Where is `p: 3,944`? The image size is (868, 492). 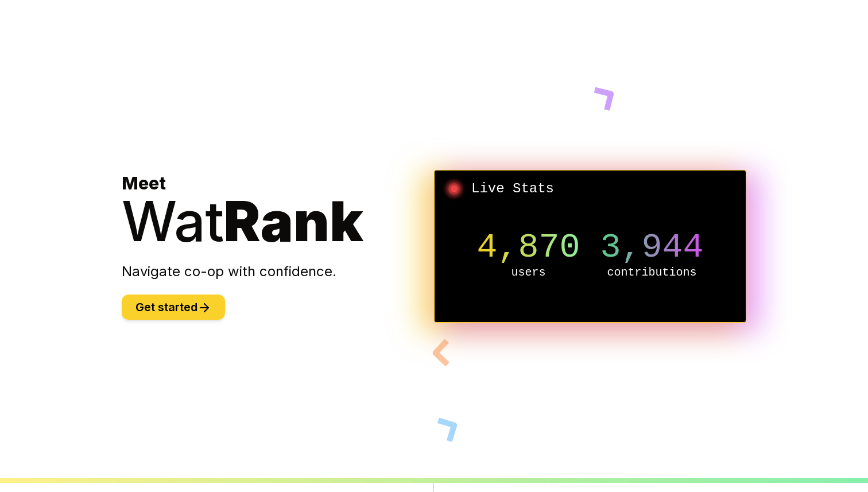 p: 3,944 is located at coordinates (652, 247).